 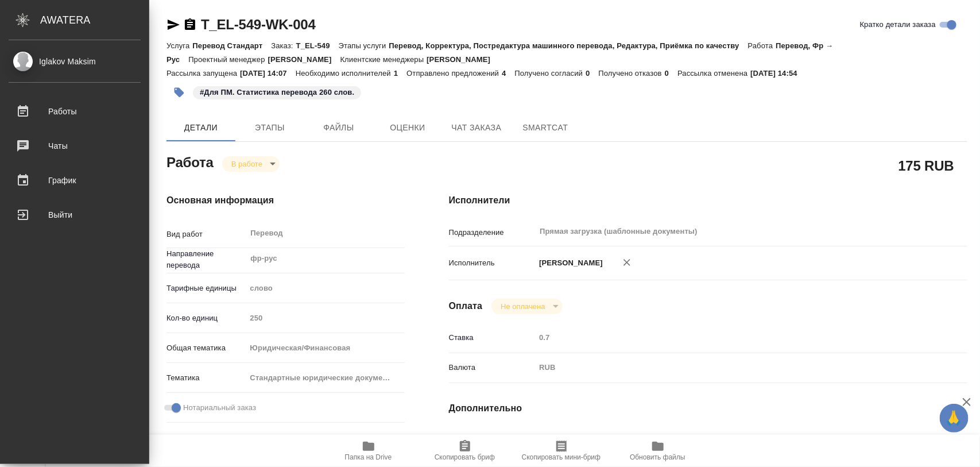 What do you see at coordinates (201, 128) in the screenshot?
I see `span: Детали` at bounding box center [201, 128].